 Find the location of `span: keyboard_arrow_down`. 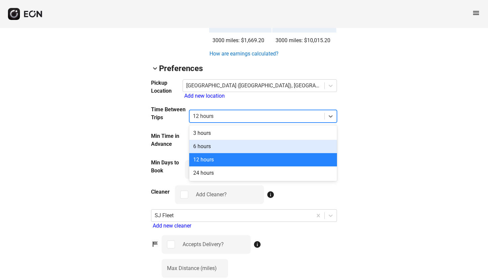

span: keyboard_arrow_down is located at coordinates (155, 68).